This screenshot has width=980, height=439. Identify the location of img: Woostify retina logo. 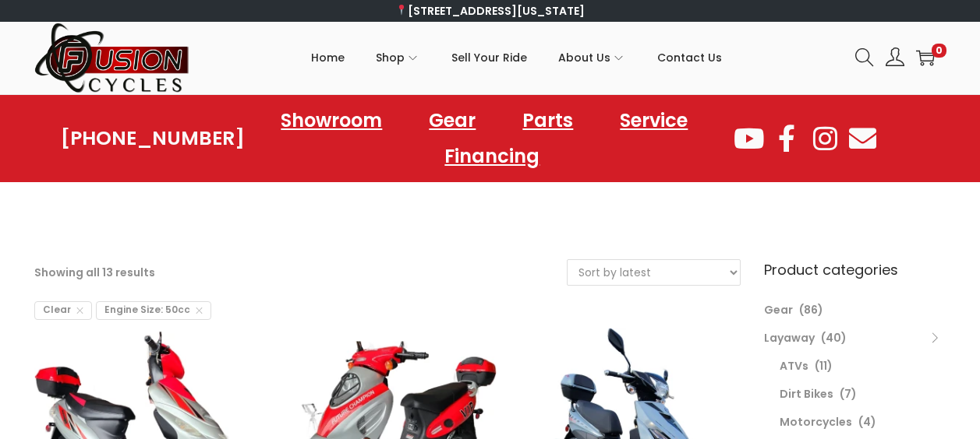
(112, 58).